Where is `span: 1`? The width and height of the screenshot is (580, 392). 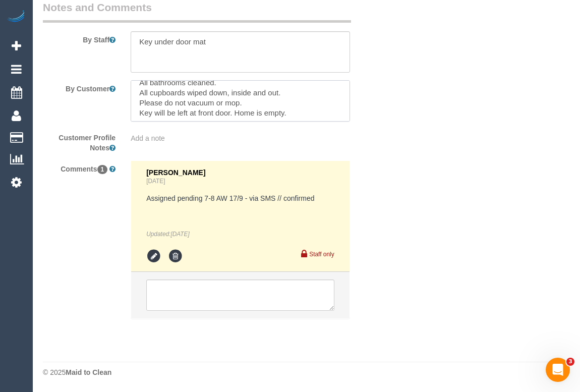
span: 1 is located at coordinates (102, 169).